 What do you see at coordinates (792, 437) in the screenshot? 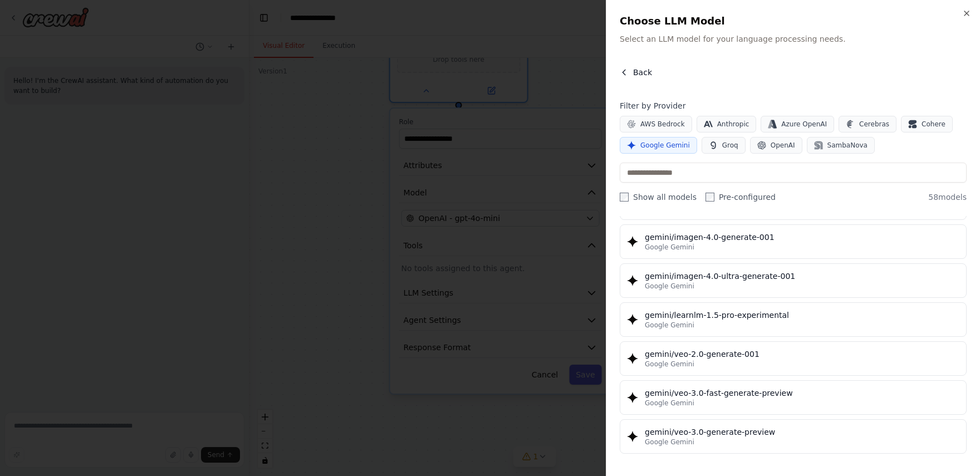
I see `button: gemini/veo-3.0-generate-previewGoogle Gemini` at bounding box center [792, 437].